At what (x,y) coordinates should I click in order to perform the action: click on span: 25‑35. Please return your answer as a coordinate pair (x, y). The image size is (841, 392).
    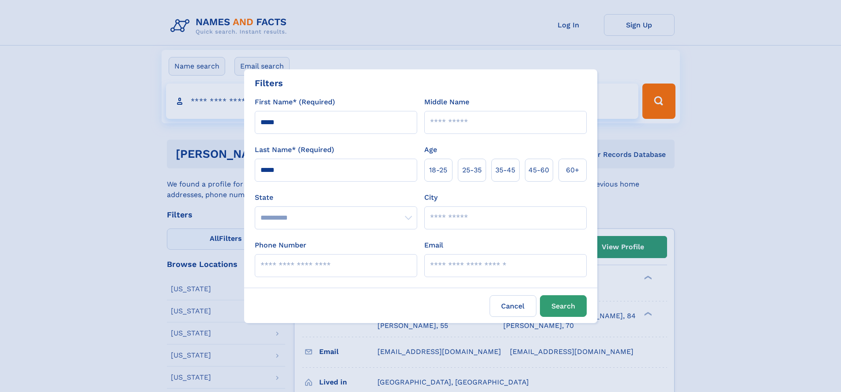
    Looking at the image, I should click on (472, 170).